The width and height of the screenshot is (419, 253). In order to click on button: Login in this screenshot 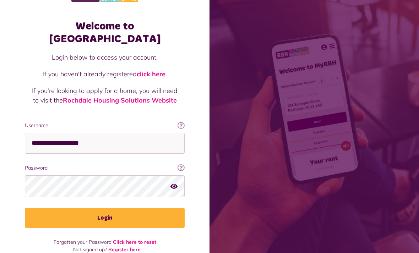, I will do `click(105, 218)`.